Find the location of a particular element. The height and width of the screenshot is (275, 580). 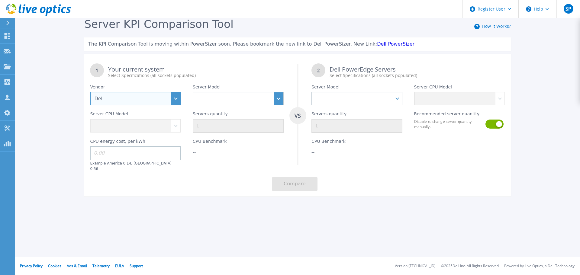

label: CPU energy cost, per kWh is located at coordinates (117, 143).